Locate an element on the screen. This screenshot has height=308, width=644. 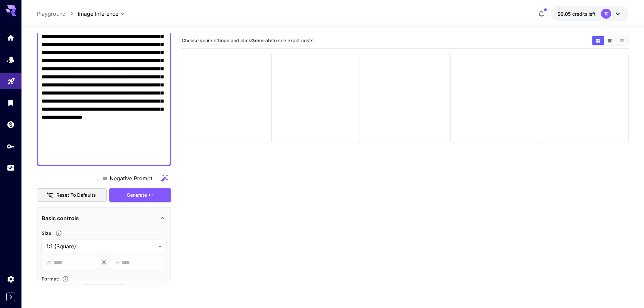
span: Choose your settings and click to see exact costs. is located at coordinates (248, 40).